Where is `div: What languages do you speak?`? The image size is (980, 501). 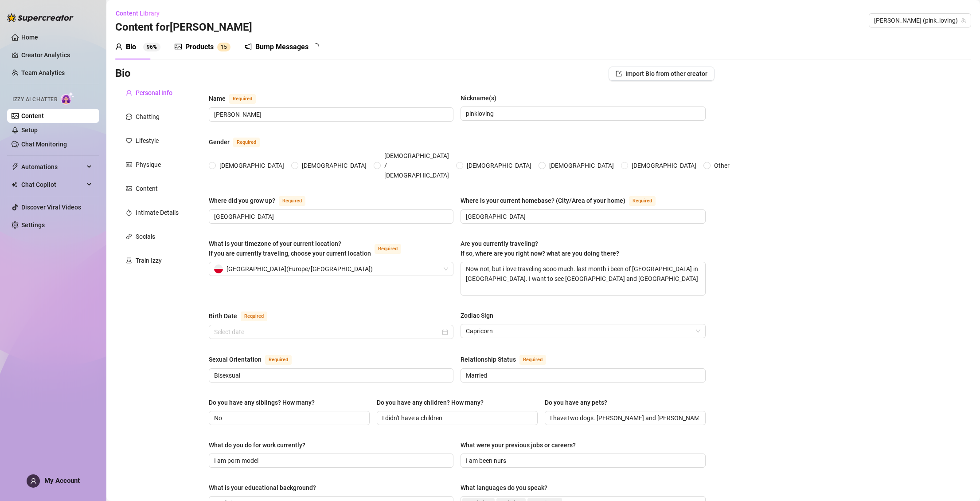
div: What languages do you speak? is located at coordinates (504, 487).